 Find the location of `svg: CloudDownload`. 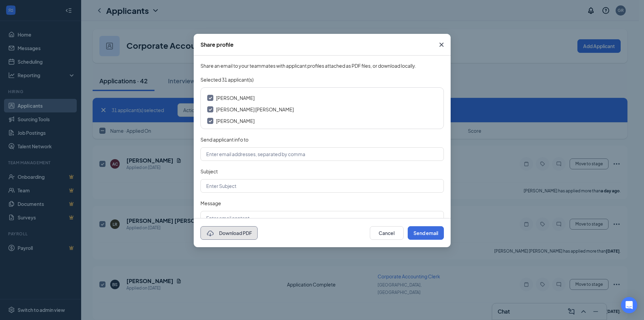

svg: CloudDownload is located at coordinates (210, 234).